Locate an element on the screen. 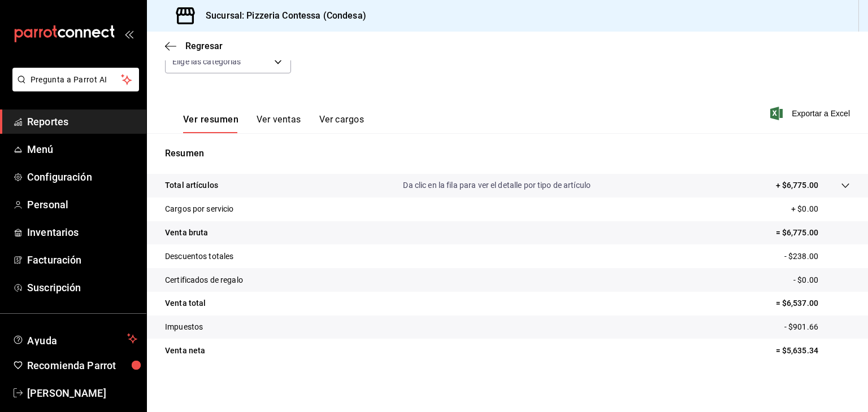 Image resolution: width=868 pixels, height=412 pixels. button: Exportar a Excel is located at coordinates (810, 113).